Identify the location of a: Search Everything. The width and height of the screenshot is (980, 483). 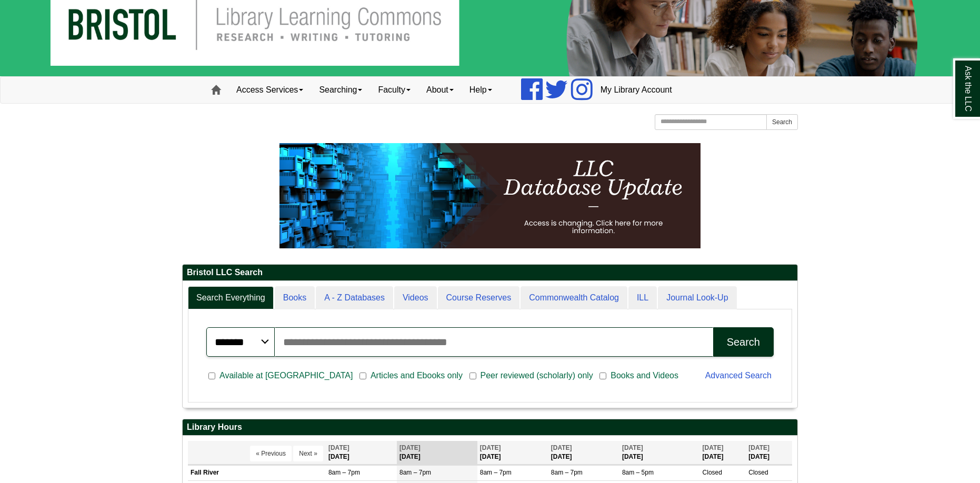
(231, 298).